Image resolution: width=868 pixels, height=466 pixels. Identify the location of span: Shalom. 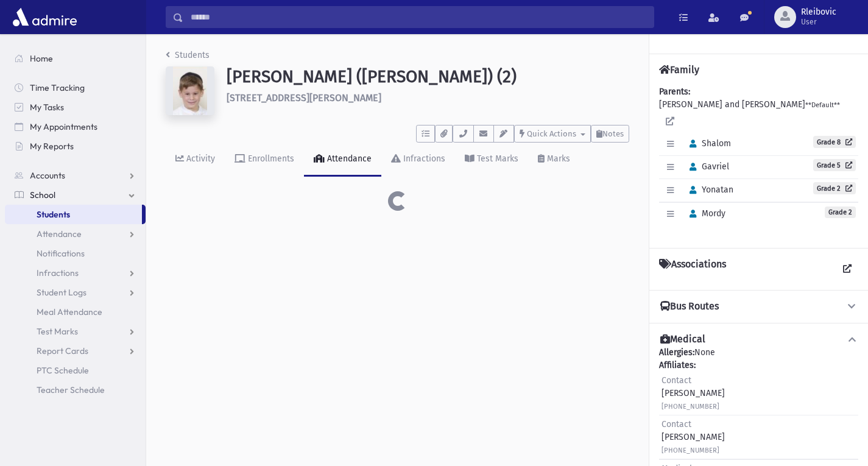
(707, 143).